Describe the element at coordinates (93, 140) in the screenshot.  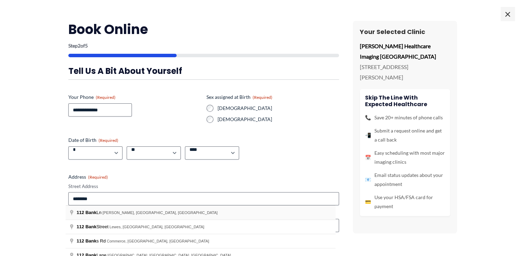
I see `legend: Date of Birth` at that location.